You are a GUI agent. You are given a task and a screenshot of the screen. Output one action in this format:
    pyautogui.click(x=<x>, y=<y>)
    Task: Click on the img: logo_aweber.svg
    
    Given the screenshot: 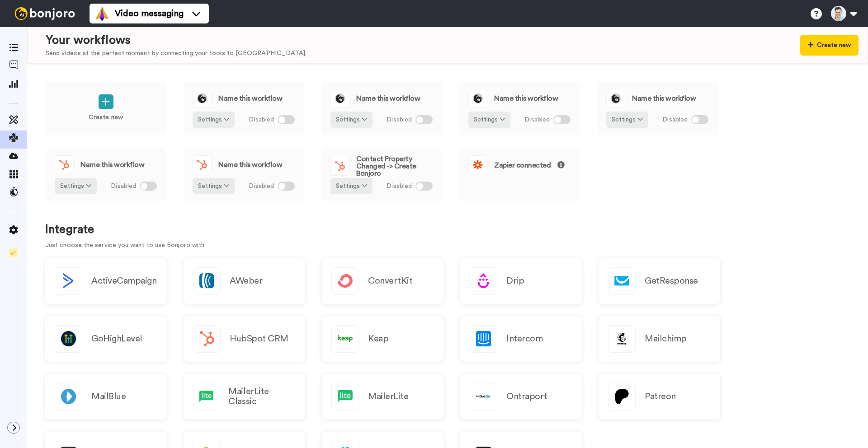 What is the action you would take?
    pyautogui.click(x=207, y=281)
    